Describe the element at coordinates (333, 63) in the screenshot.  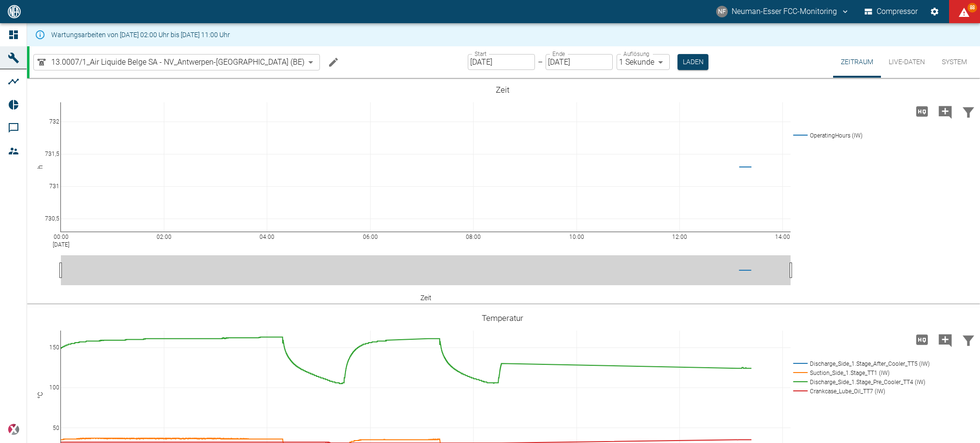
I see `button: Machine bearbeiten` at that location.